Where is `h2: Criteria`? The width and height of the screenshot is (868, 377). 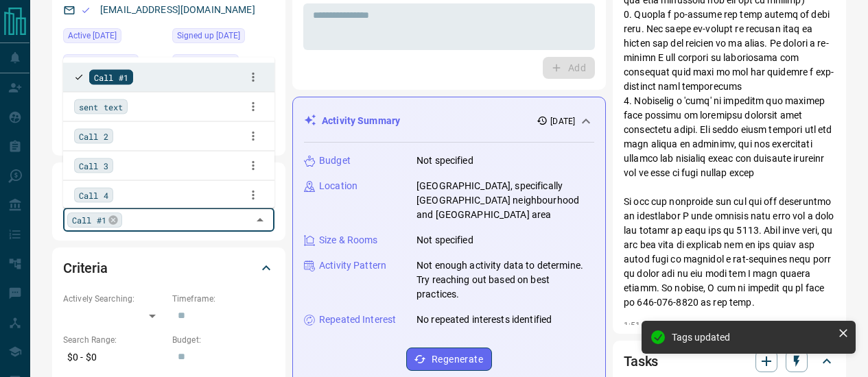
h2: Criteria is located at coordinates (85, 268).